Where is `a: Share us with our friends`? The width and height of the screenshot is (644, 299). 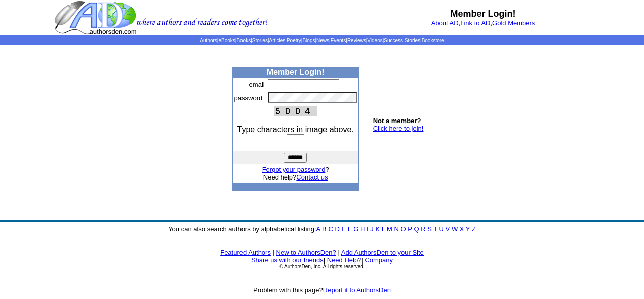 a: Share us with our friends is located at coordinates (287, 259).